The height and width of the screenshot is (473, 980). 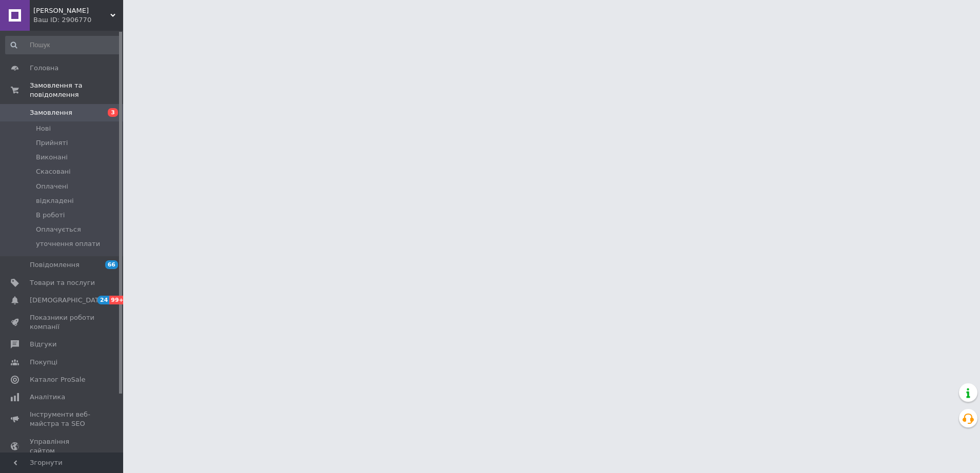 What do you see at coordinates (78, 20) in the screenshot?
I see `div: Ваш ID: 2906770` at bounding box center [78, 20].